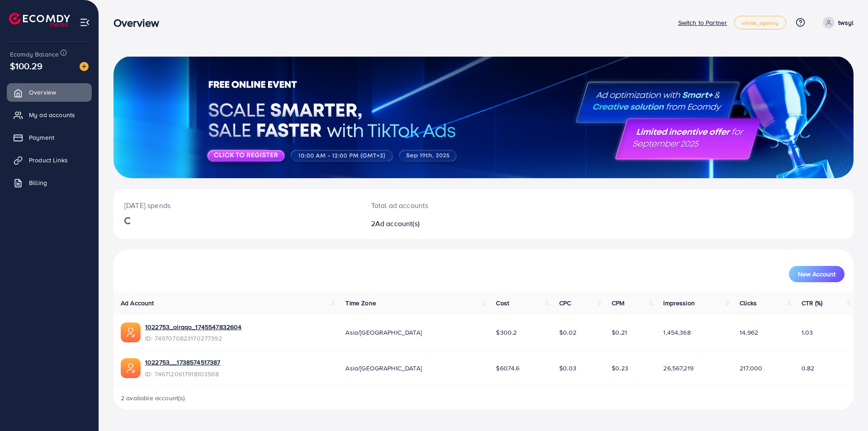 The height and width of the screenshot is (431, 868). What do you see at coordinates (49, 115) in the screenshot?
I see `a: My ad accounts` at bounding box center [49, 115].